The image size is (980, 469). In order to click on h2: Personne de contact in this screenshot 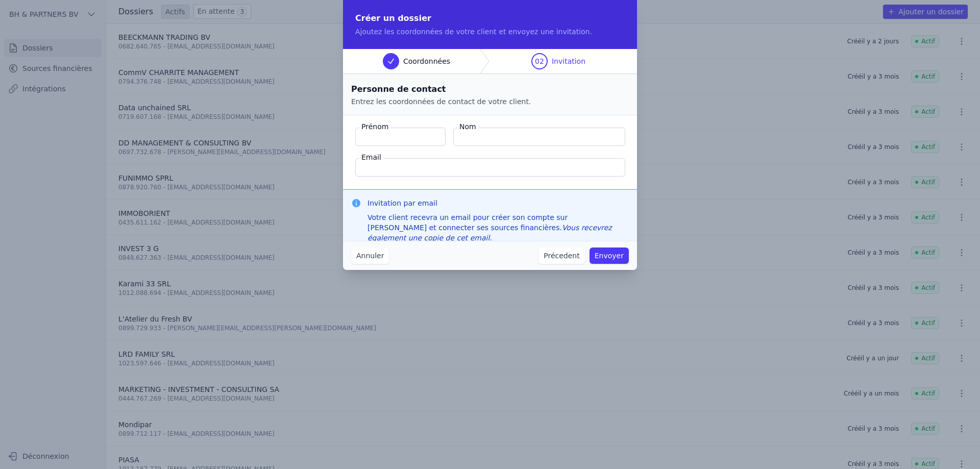, I will do `click(490, 90)`.